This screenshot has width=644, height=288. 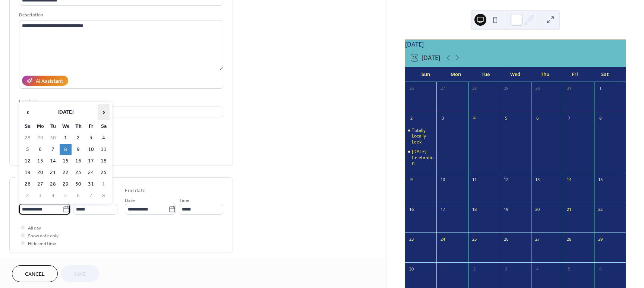 I want to click on div: 8, so click(x=600, y=118).